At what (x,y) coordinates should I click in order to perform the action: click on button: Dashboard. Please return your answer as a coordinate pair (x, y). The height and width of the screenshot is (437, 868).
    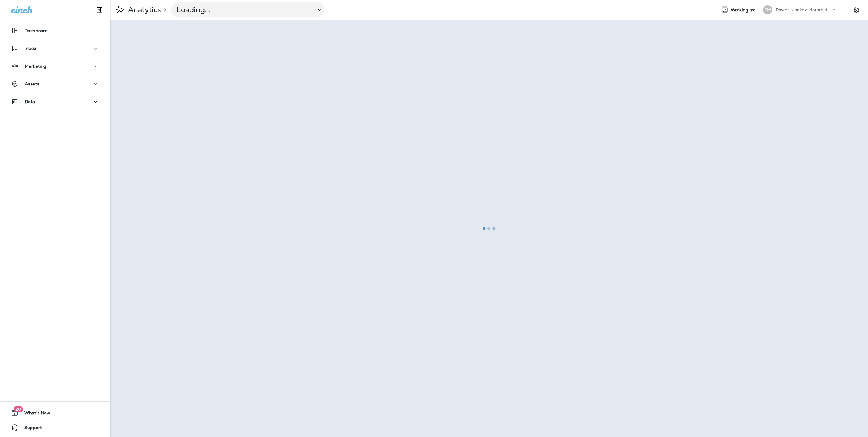
    Looking at the image, I should click on (55, 31).